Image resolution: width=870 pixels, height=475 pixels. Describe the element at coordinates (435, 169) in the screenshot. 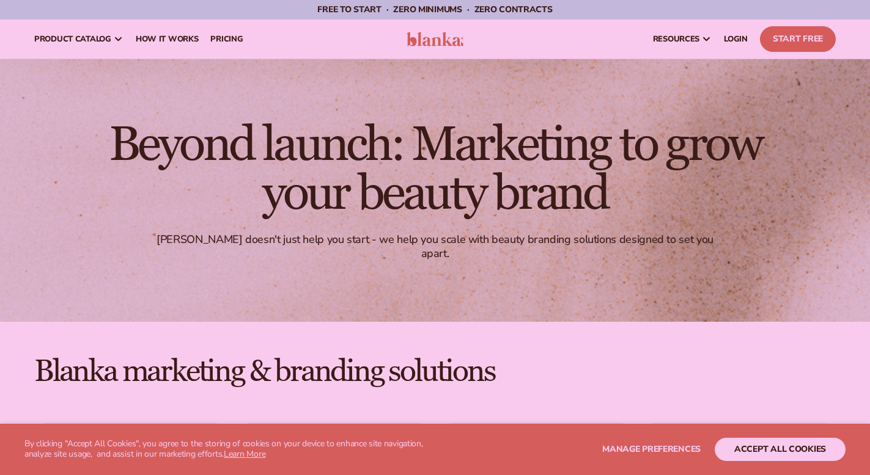

I see `h1: Beyond launch: Marketing to grow your beauty brand` at that location.